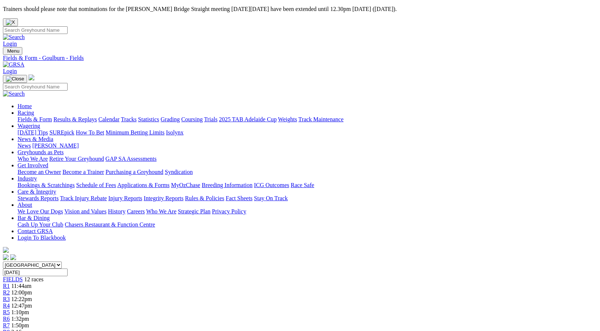 The height and width of the screenshot is (331, 600). I want to click on a: Racing, so click(26, 113).